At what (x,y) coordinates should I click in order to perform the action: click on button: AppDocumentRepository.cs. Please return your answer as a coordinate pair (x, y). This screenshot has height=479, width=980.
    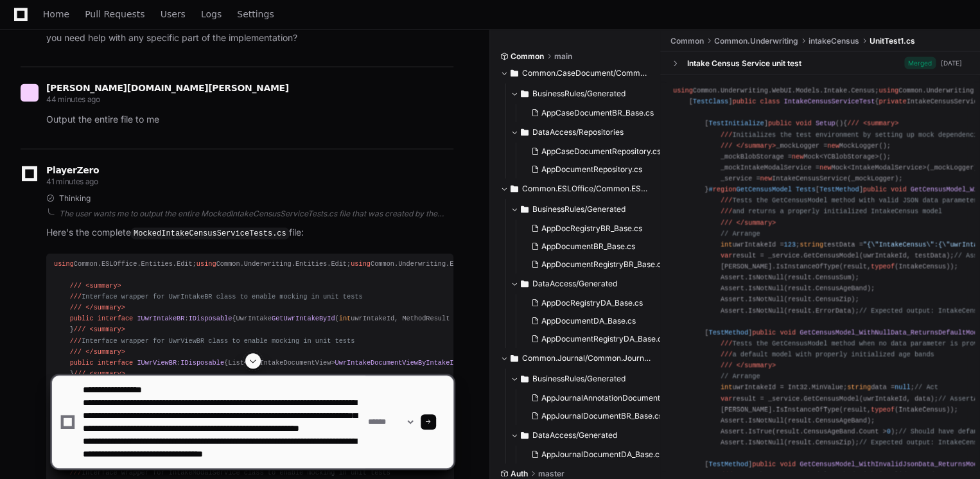
    Looking at the image, I should click on (593, 169).